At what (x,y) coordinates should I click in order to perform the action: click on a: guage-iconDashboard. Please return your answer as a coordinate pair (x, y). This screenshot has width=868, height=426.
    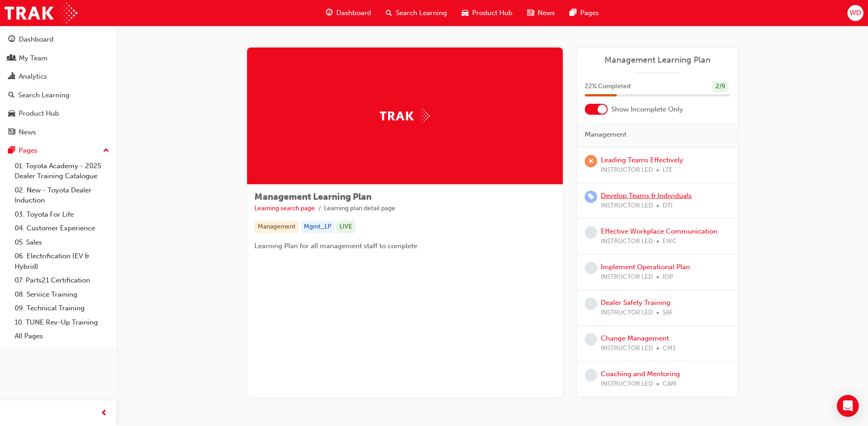
    Looking at the image, I should click on (348, 13).